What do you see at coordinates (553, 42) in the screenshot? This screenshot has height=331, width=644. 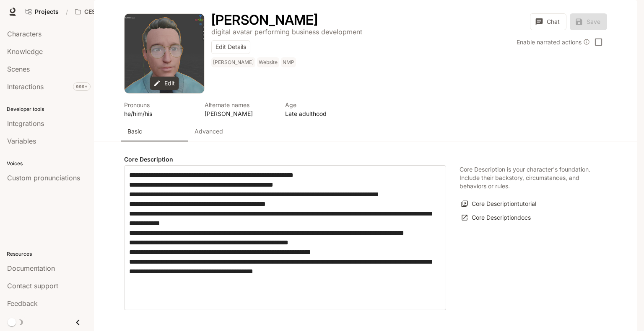 I see `div: Enable narrated actions` at bounding box center [553, 42].